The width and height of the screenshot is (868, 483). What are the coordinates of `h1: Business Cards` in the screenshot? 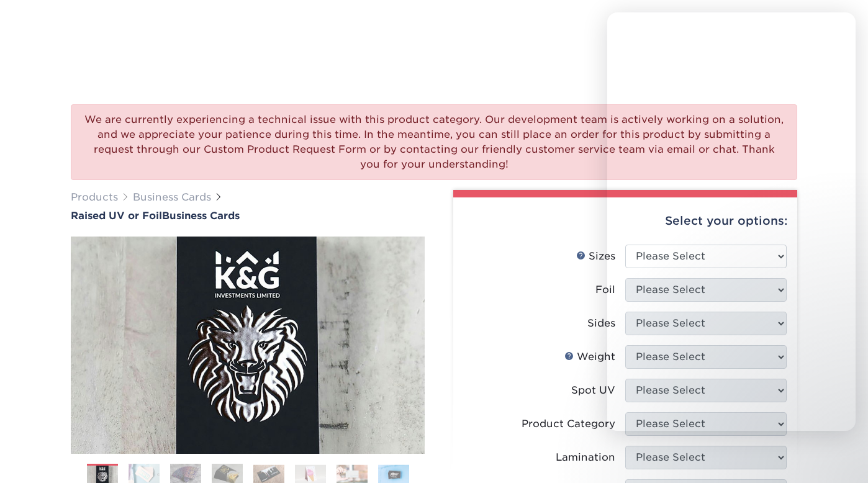 It's located at (248, 215).